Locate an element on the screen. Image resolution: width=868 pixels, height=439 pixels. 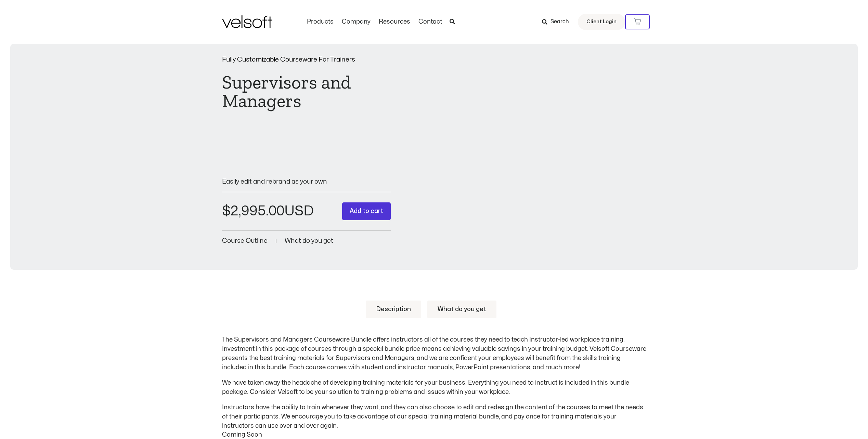
p: Easily edit and rebrand as your own is located at coordinates (306, 181).